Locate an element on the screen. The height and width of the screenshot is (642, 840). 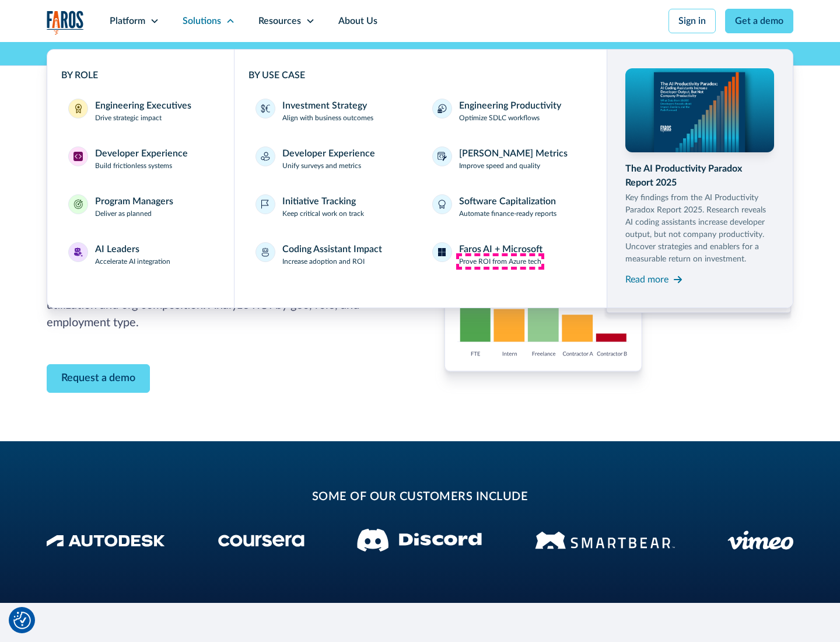
p: Automate finance-ready reports is located at coordinates (507, 214).